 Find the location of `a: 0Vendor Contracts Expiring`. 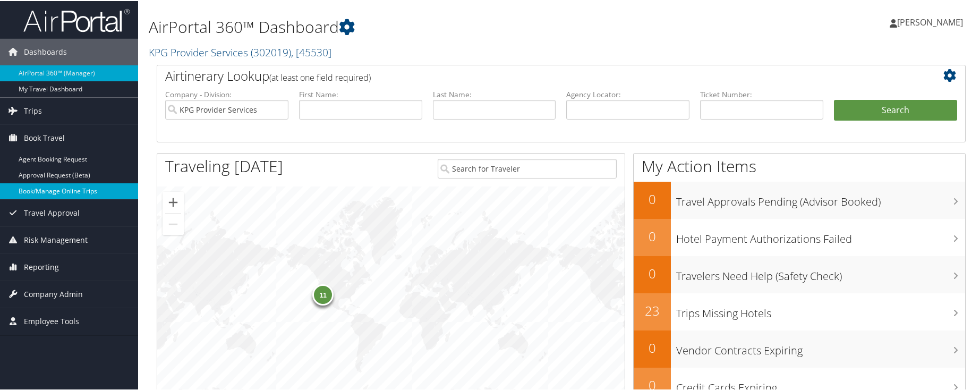

a: 0Vendor Contracts Expiring is located at coordinates (799, 348).